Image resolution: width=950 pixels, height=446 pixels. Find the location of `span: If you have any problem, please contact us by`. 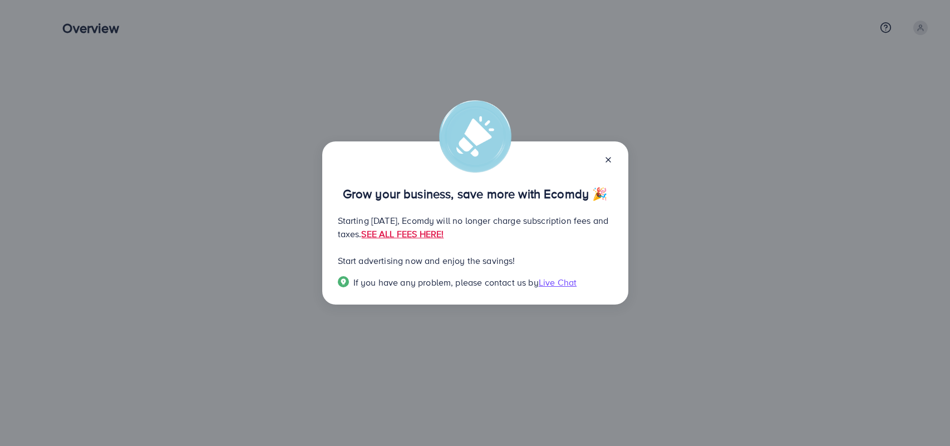

span: If you have any problem, please contact us by is located at coordinates (446, 282).